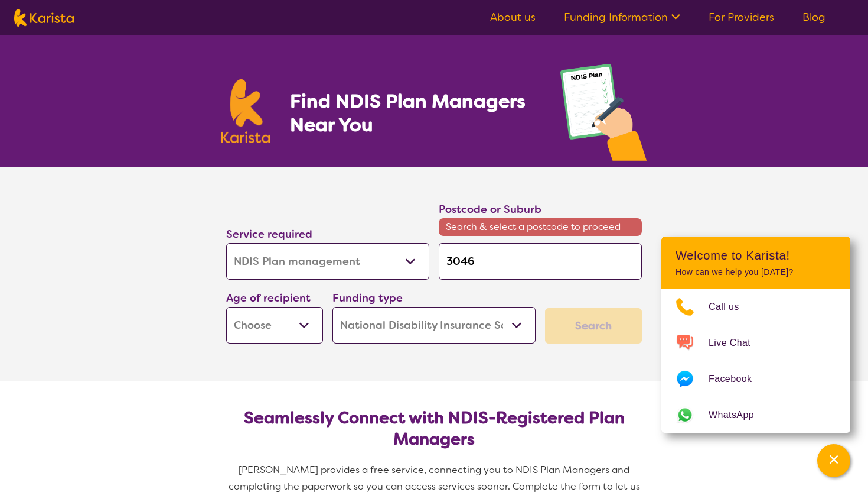  What do you see at coordinates (736, 343) in the screenshot?
I see `span: Live Chat` at bounding box center [736, 343].